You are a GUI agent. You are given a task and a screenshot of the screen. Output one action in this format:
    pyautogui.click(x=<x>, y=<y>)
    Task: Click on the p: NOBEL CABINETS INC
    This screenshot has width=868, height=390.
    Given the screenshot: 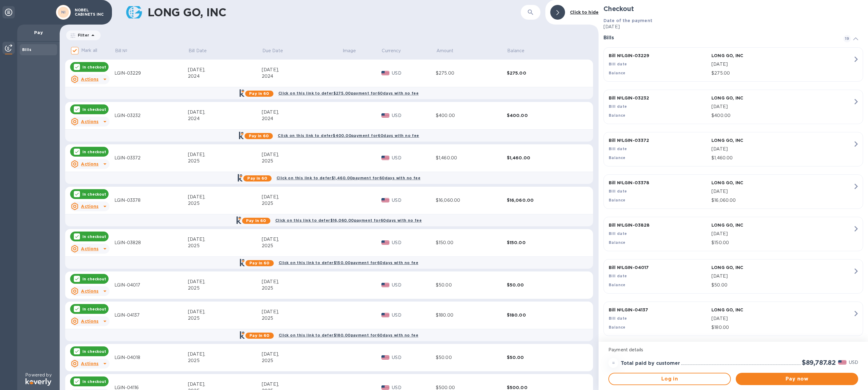 What is the action you would take?
    pyautogui.click(x=90, y=12)
    